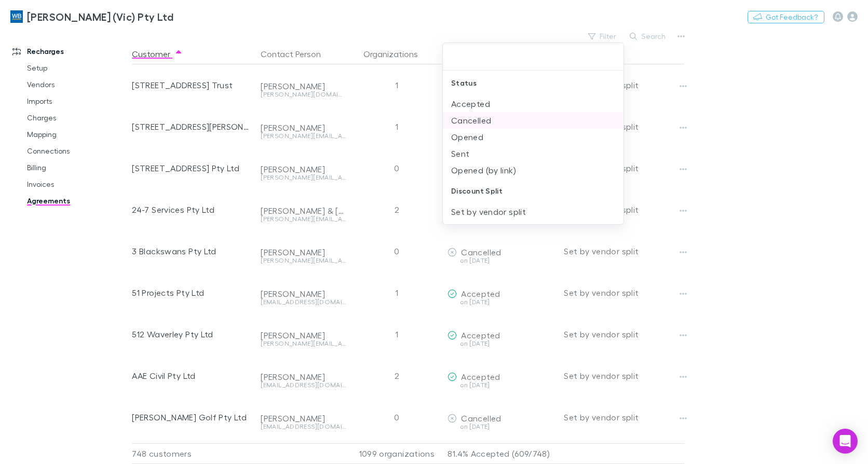 This screenshot has height=464, width=868. Describe the element at coordinates (533, 104) in the screenshot. I see `li: Accepted` at that location.